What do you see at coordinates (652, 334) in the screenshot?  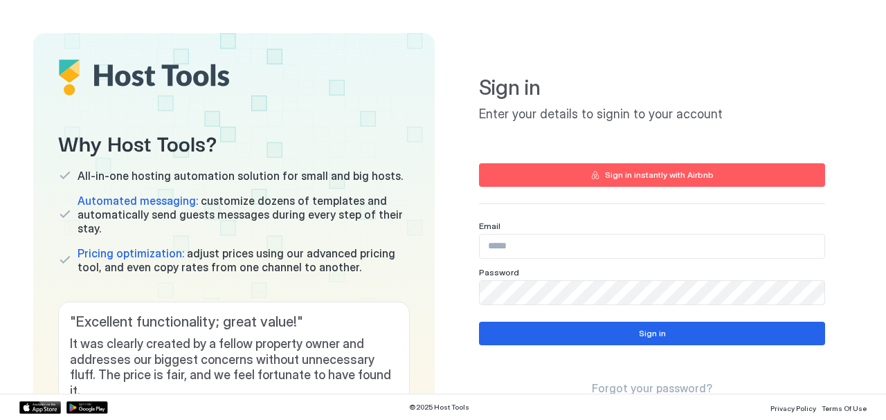 I see `div: Sign in` at bounding box center [652, 334].